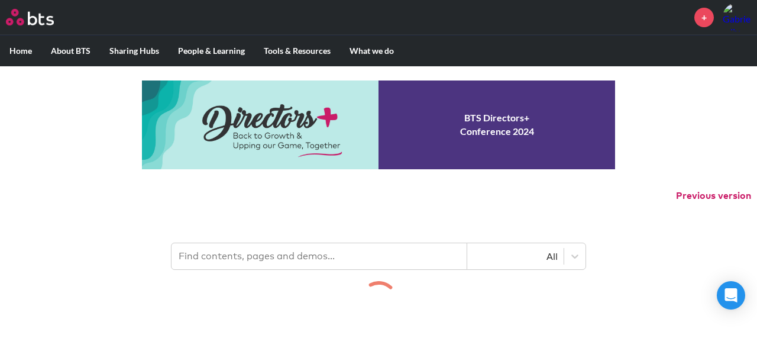  I want to click on label: Sharing Hubs, so click(134, 51).